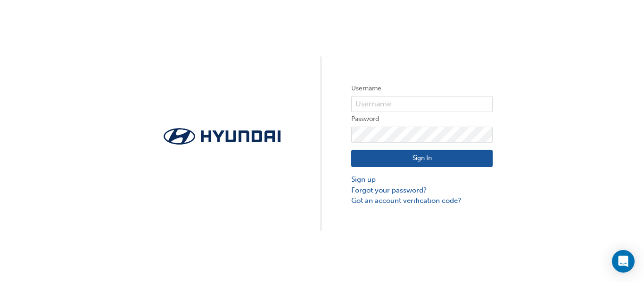 The image size is (644, 282). Describe the element at coordinates (222, 136) in the screenshot. I see `img: Trak` at that location.